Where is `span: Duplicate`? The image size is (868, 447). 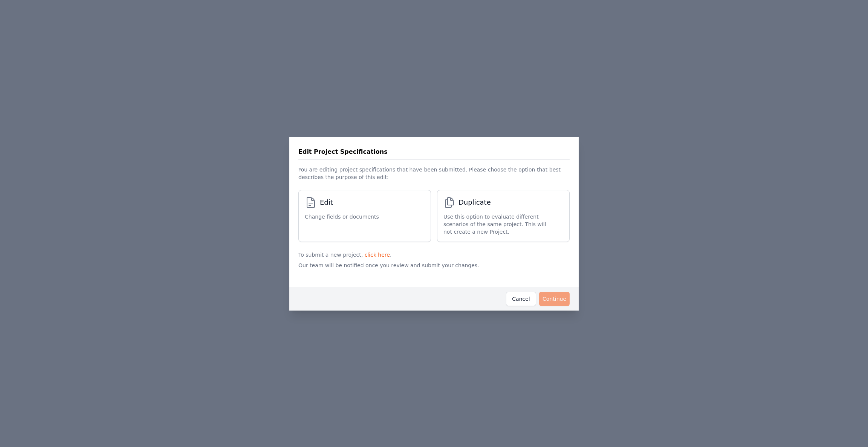 span: Duplicate is located at coordinates (474, 202).